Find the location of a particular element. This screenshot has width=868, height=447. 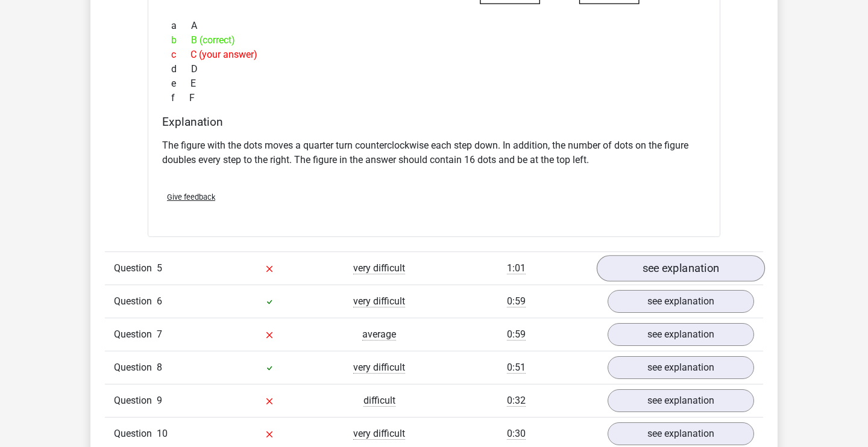

span: 8 is located at coordinates (159, 367).